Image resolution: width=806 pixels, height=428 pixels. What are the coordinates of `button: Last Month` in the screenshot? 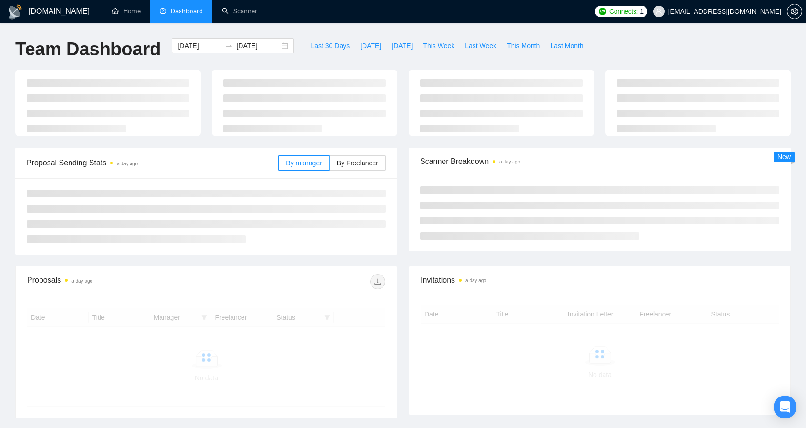 It's located at (567, 46).